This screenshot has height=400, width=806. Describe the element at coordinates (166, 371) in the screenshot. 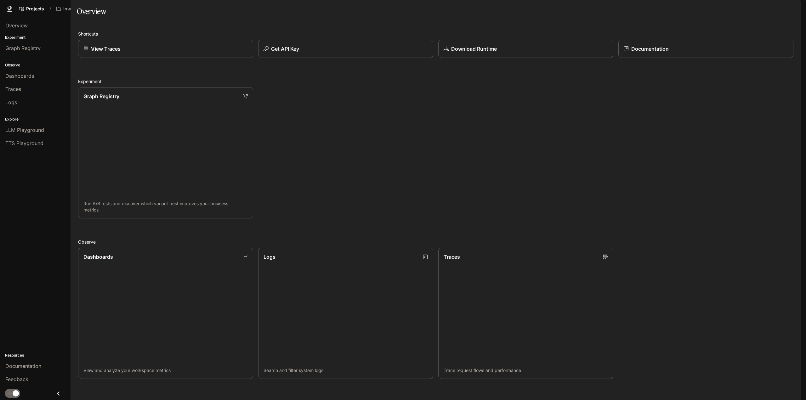

I see `p: View and analyze your workspace metrics` at that location.